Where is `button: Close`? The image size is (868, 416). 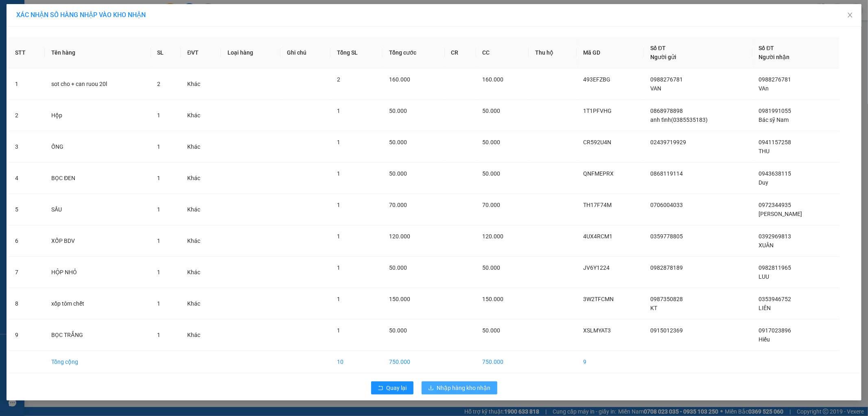
button: Close is located at coordinates (850, 15).